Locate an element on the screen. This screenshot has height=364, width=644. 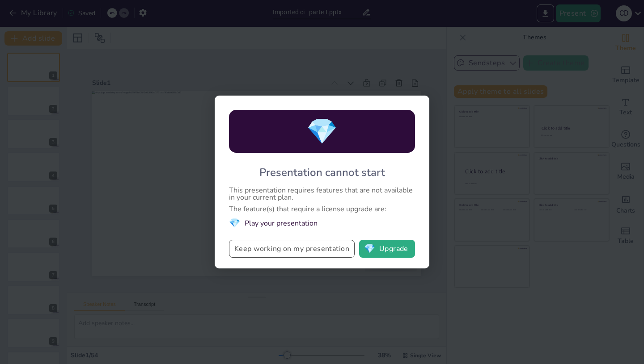
button: Keep working on my presentation is located at coordinates (292, 249).